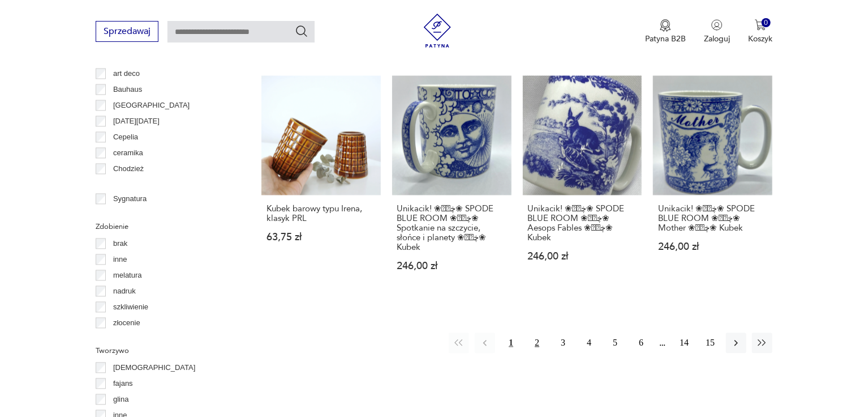 Image resolution: width=868 pixels, height=417 pixels. Describe the element at coordinates (128, 169) in the screenshot. I see `p: Chodzież` at that location.